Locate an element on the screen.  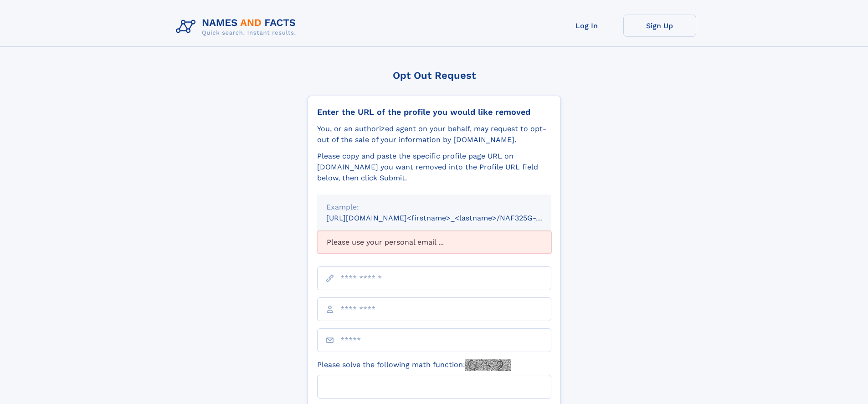
label: Please solve the following math function: is located at coordinates (414, 366).